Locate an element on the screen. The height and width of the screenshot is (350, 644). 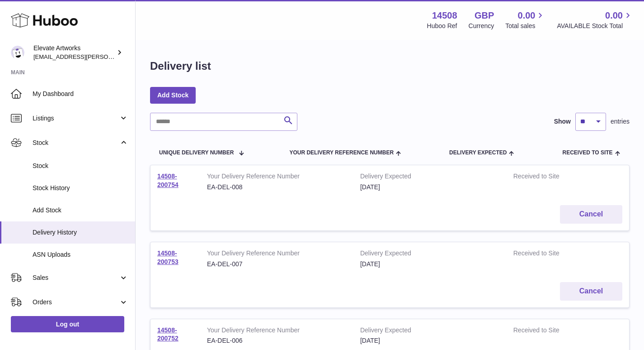
a: 14508-200754 is located at coordinates (168, 180).